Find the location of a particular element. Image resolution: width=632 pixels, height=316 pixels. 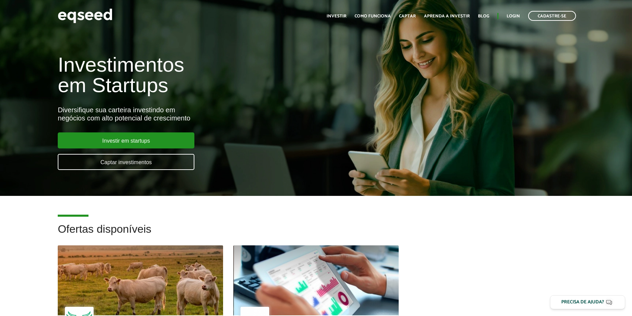

a: Como funciona is located at coordinates (373, 16).